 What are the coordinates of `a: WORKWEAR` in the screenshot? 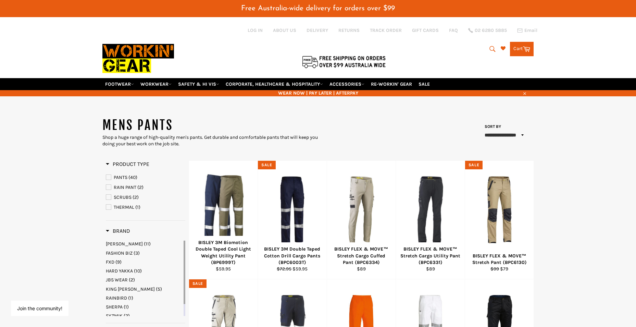 It's located at (156, 84).